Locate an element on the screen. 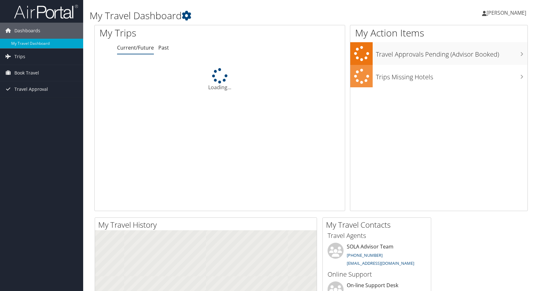 The image size is (539, 291). h3: Trips Missing Hotels is located at coordinates (451, 75).